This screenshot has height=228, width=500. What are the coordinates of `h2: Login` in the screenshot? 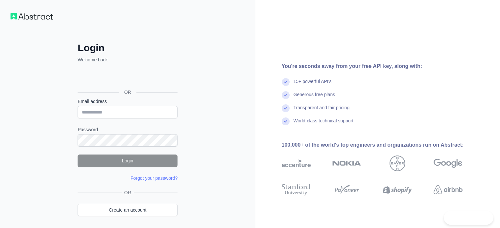 It's located at (127, 48).